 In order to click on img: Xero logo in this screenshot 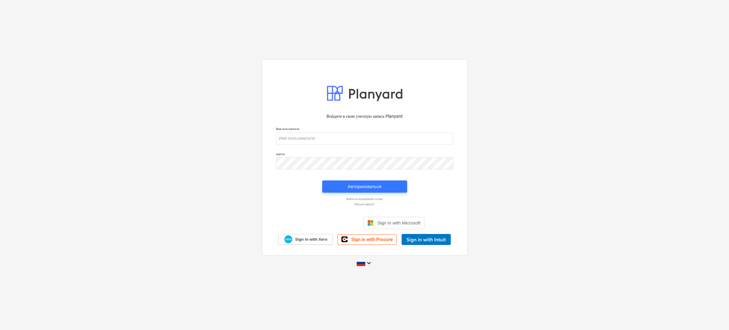, I will do `click(288, 239)`.